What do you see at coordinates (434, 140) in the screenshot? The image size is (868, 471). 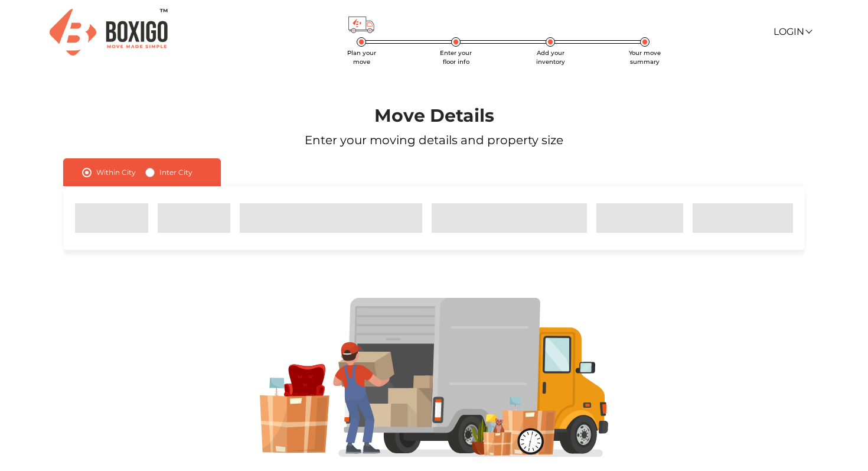 I see `p: Enter your moving details and property size` at bounding box center [434, 140].